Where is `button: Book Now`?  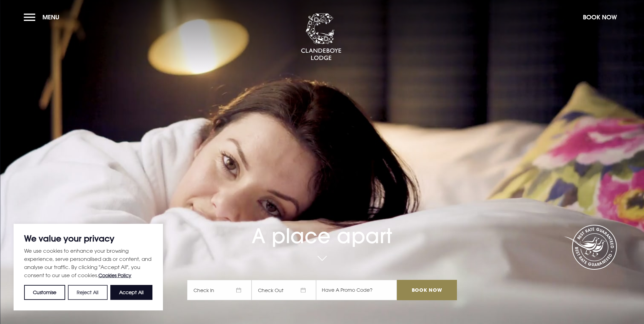
button: Book Now is located at coordinates (600, 17).